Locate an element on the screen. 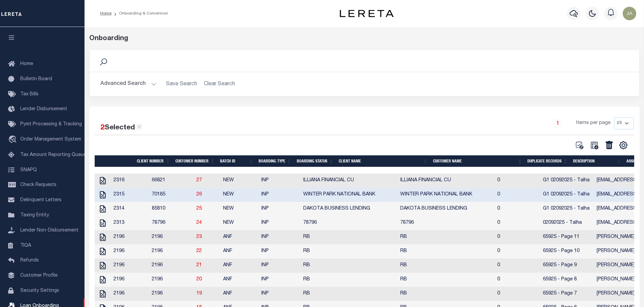 This screenshot has width=644, height=307. td: 85810 is located at coordinates (171, 209).